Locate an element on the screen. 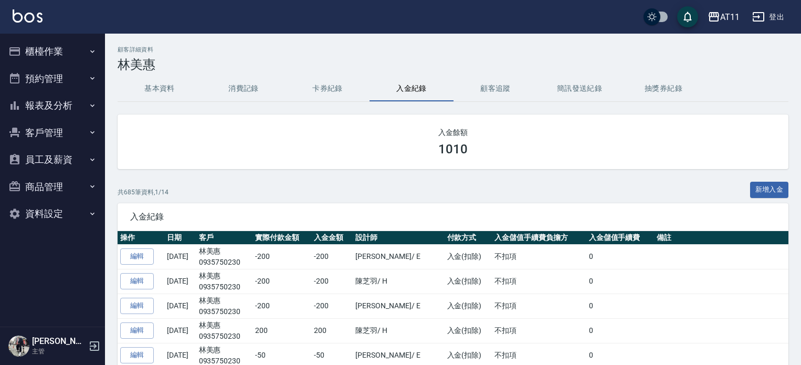 The height and width of the screenshot is (365, 801). h3: 1010 is located at coordinates (453, 149).